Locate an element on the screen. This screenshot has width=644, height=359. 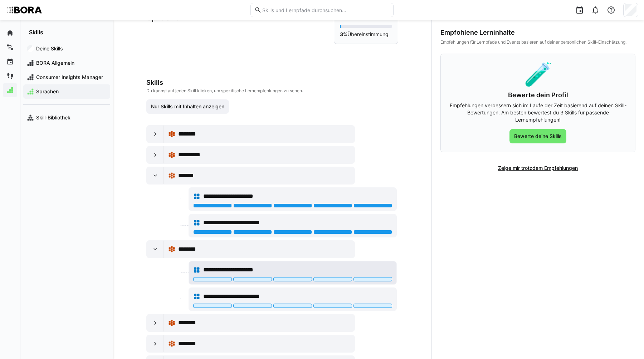
p: Übereinstimmung is located at coordinates (366, 34).